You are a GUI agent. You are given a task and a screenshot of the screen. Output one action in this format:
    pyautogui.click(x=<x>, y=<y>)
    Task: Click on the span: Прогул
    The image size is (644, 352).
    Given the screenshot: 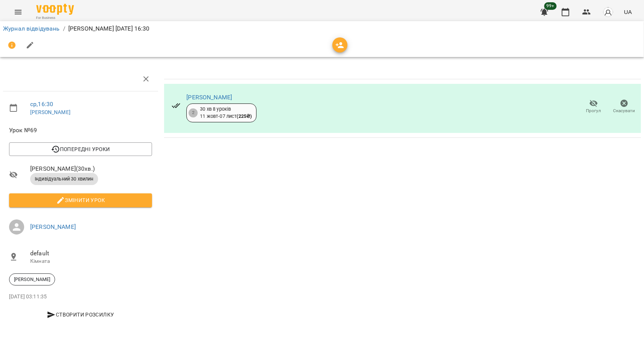 What is the action you would take?
    pyautogui.click(x=594, y=111)
    